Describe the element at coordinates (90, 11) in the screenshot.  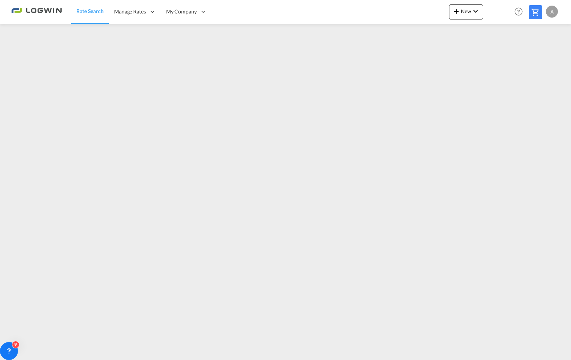
I see `span: Rate Search` at that location.